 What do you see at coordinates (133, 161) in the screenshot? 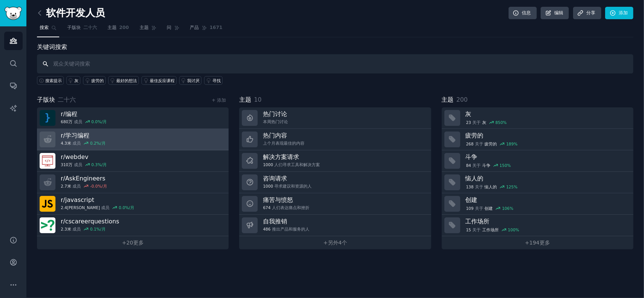
I see `a: r/webdev310万成员0.3%/月` at bounding box center [133, 161].